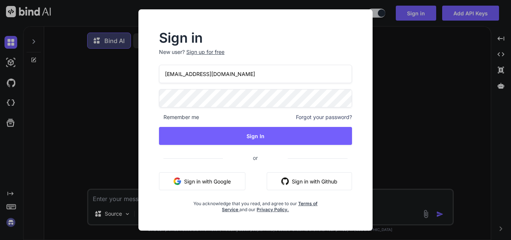  What do you see at coordinates (310, 181) in the screenshot?
I see `button: Sign in with Github` at bounding box center [310, 181].